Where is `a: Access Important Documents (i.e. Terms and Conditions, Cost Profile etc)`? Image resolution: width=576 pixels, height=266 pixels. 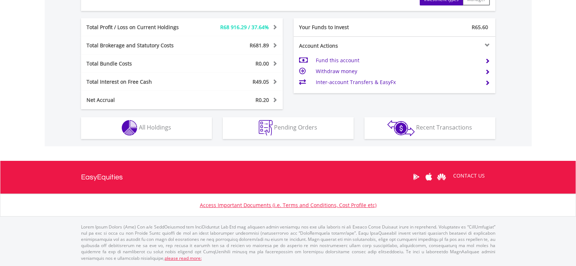
a: Access Important Documents (i.e. Terms and Conditions, Cost Profile etc) is located at coordinates (288, 205).